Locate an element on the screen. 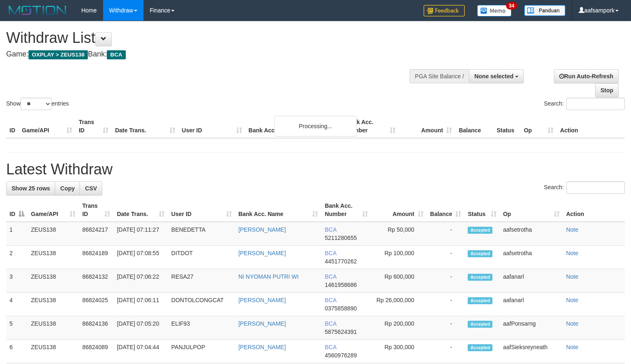 This screenshot has width=631, height=364. h1: Latest Withdraw is located at coordinates (316, 169).